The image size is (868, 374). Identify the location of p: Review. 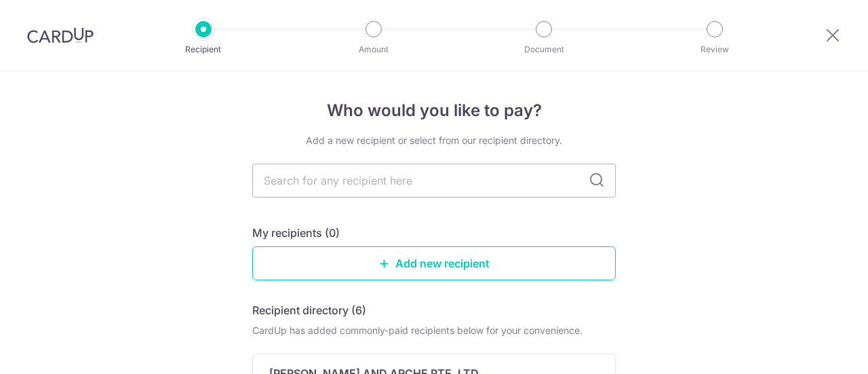
(715, 49).